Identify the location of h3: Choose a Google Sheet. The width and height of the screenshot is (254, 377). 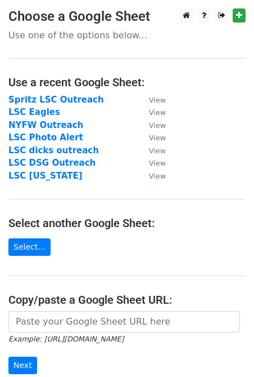
(127, 16).